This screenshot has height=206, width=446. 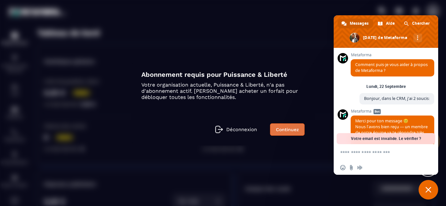 What do you see at coordinates (386, 23) in the screenshot?
I see `div: Aide` at bounding box center [386, 23].